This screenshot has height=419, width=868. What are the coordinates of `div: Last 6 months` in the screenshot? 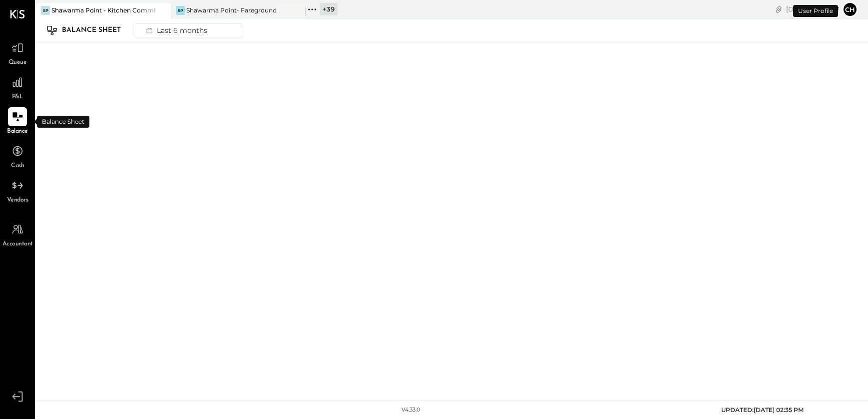 It's located at (176, 30).